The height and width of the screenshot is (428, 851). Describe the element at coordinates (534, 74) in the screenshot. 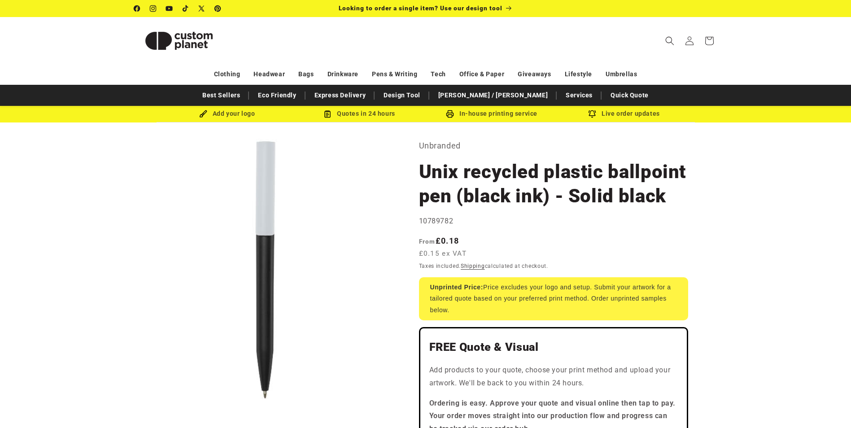

I see `a: Giveaways` at that location.